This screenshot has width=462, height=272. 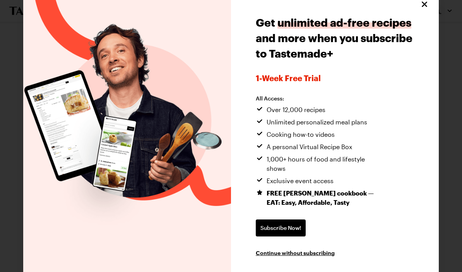 I want to click on h2: All Access:, so click(x=320, y=99).